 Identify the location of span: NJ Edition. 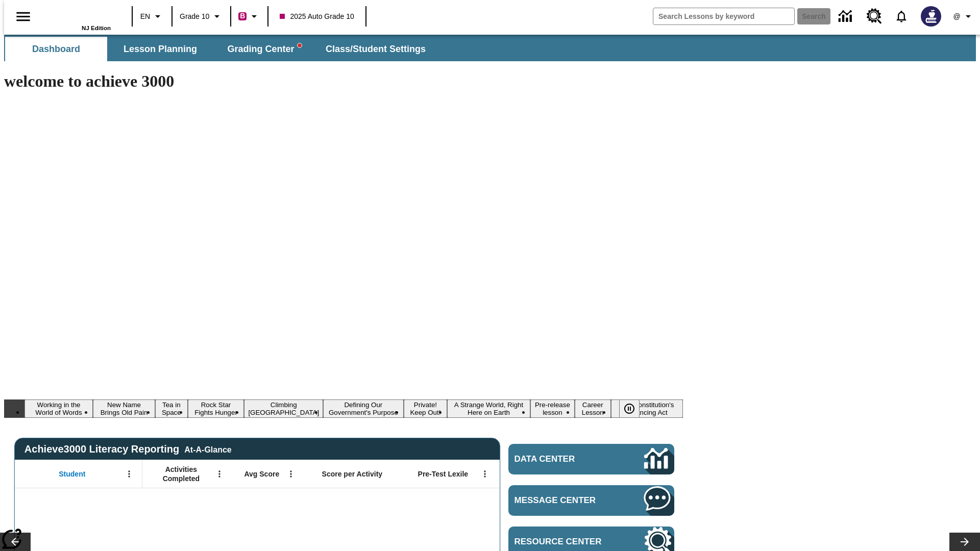
(96, 28).